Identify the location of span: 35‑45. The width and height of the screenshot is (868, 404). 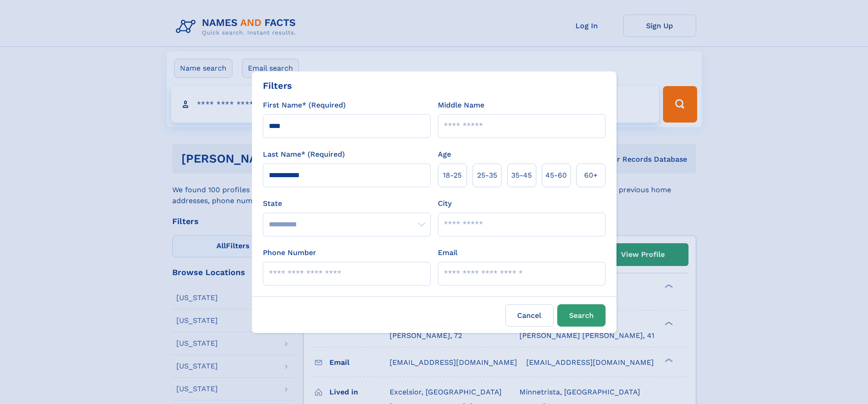
(521, 175).